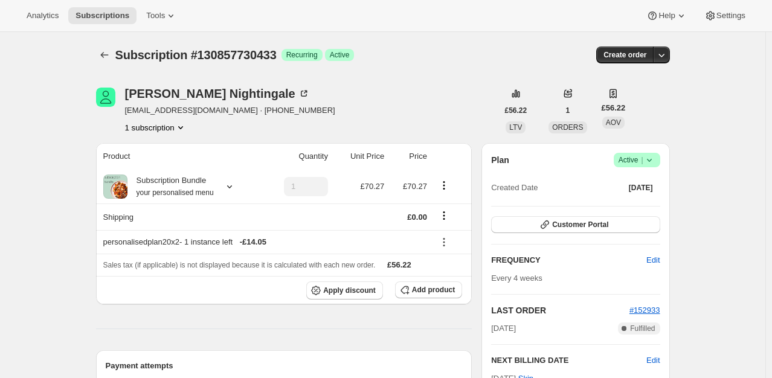  What do you see at coordinates (568, 260) in the screenshot?
I see `h2: FREQUENCY` at bounding box center [568, 260].